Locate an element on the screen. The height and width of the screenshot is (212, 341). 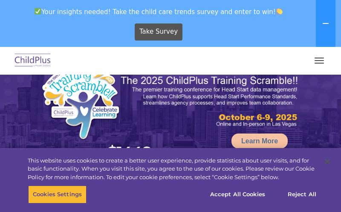
span: Your insights needed! Take the child care trends survey and enter to win! is located at coordinates (158, 11).